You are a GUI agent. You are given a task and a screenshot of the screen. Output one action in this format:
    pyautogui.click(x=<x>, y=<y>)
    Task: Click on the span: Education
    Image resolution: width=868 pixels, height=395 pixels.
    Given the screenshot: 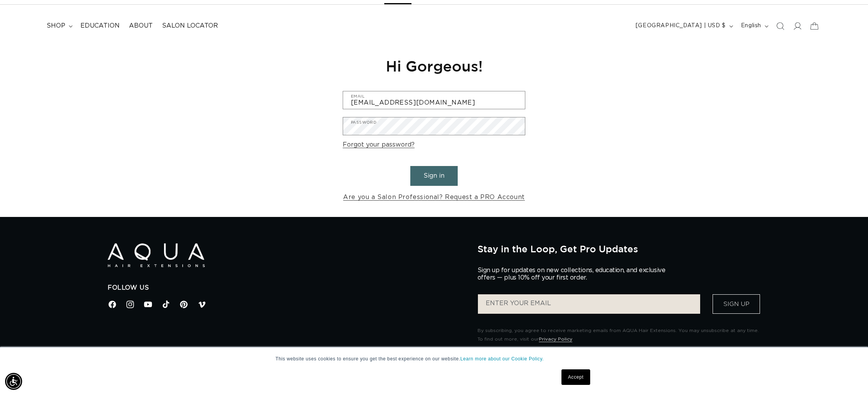 What is the action you would take?
    pyautogui.click(x=100, y=26)
    